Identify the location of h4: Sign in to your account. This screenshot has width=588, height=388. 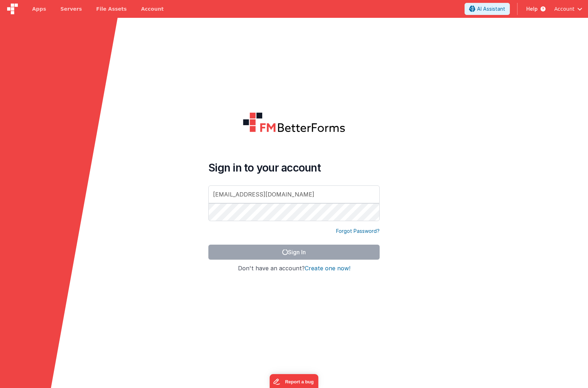
(294, 168).